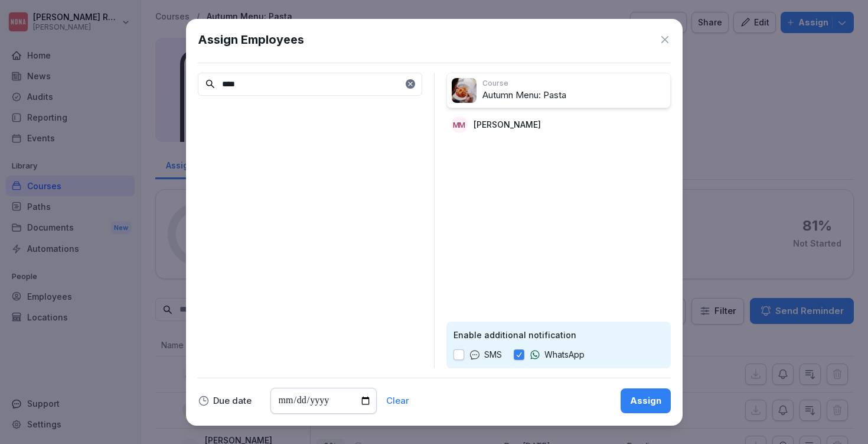 This screenshot has height=444, width=868. I want to click on p: Autumn Menu: Pasta, so click(574, 95).